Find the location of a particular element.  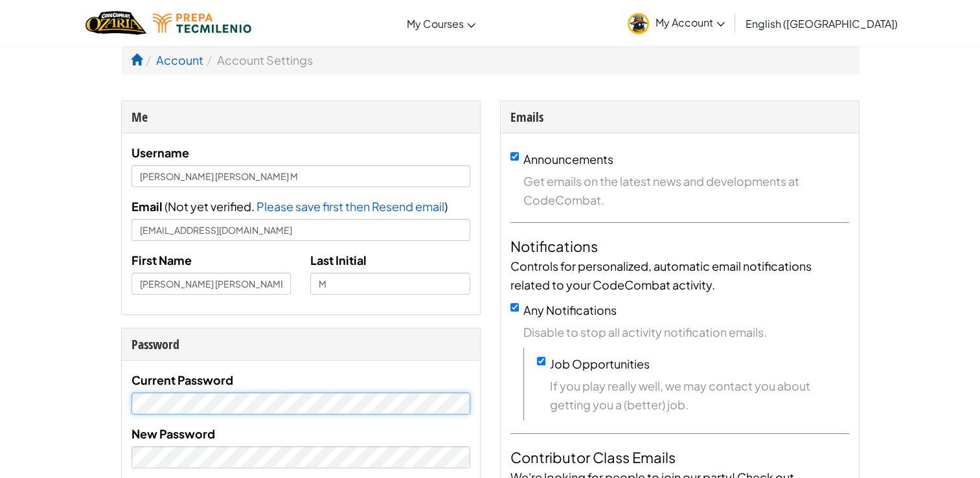

span: My Courses is located at coordinates (435, 23).